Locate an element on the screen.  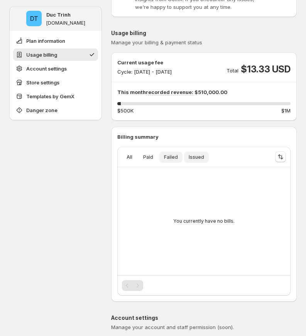
span: recorded revenue: is located at coordinates (169, 92).